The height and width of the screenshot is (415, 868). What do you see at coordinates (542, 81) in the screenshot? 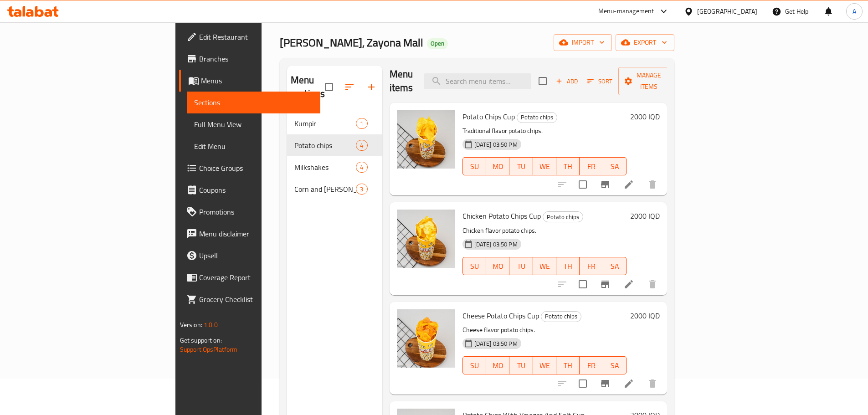
I see `span: Select section` at bounding box center [542, 81].